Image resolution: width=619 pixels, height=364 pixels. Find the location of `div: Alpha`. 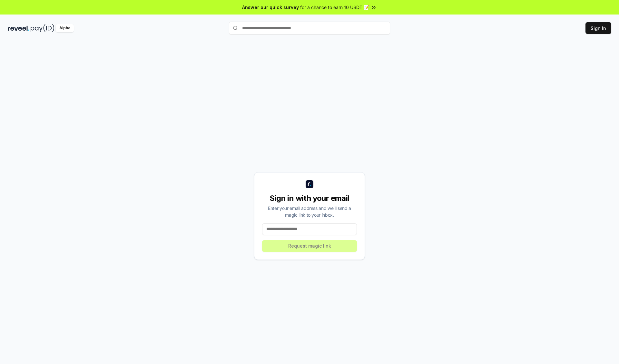

div: Alpha is located at coordinates (65, 28).